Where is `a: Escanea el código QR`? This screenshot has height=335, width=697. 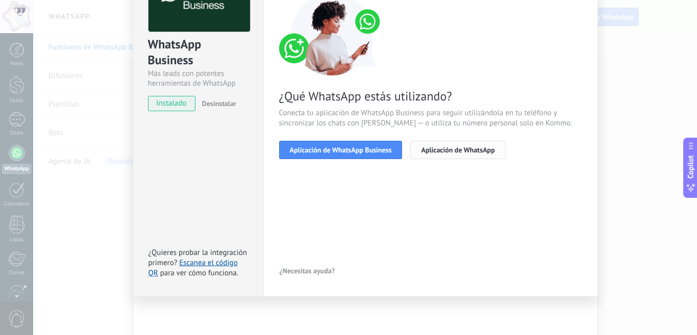
a: Escanea el código QR is located at coordinates (193, 268).